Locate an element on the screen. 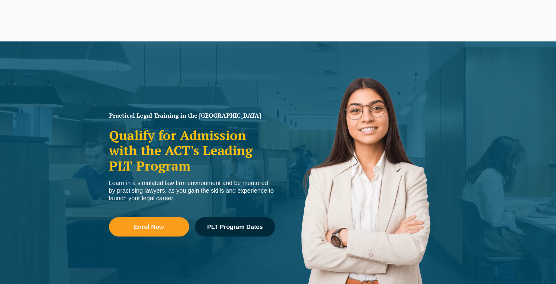  span: PLT Program Dates is located at coordinates (235, 227).